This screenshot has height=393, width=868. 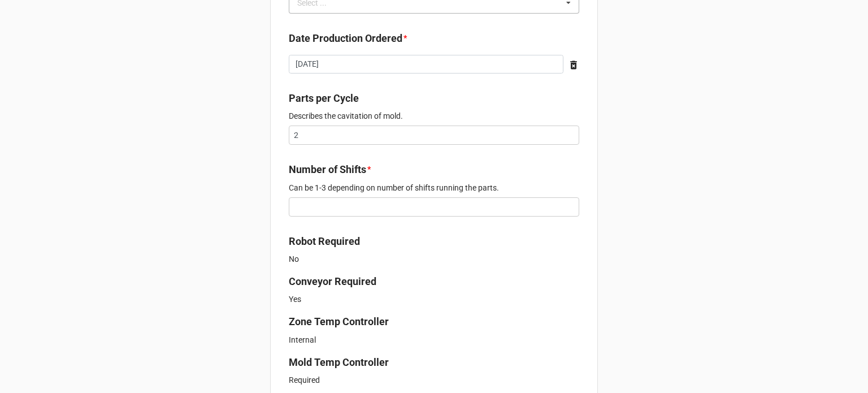 What do you see at coordinates (332, 280) in the screenshot?
I see `b: Conveyor Required` at bounding box center [332, 280].